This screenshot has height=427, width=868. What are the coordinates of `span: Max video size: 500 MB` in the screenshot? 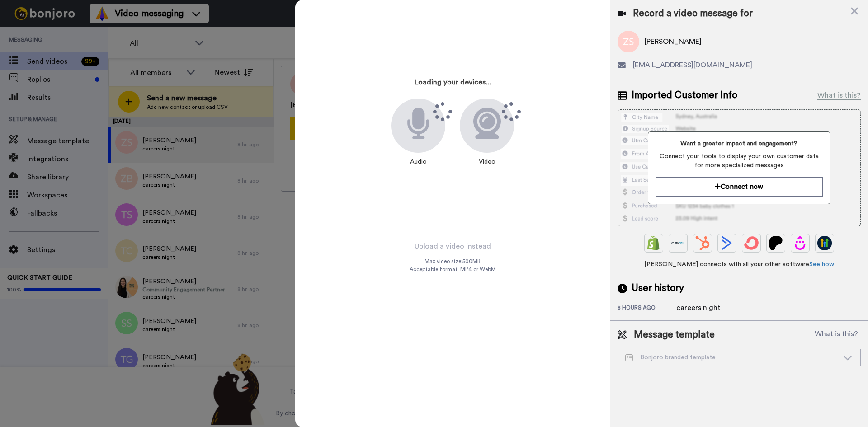 It's located at (452, 261).